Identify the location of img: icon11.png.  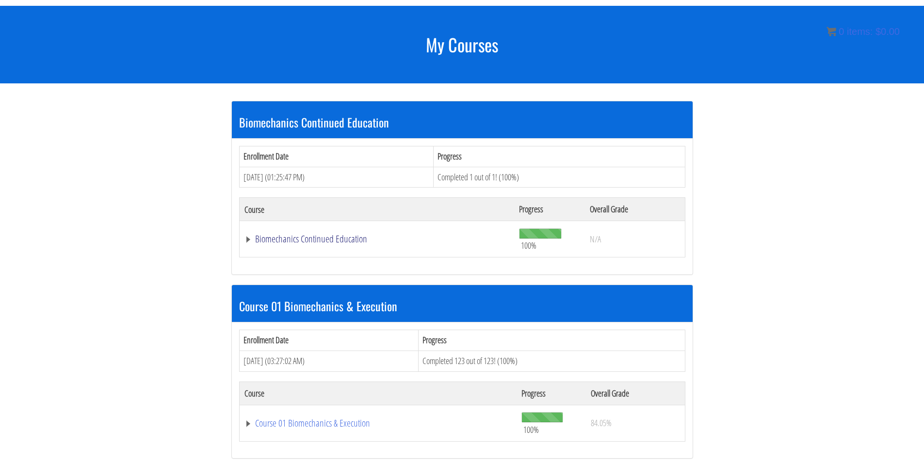
(831, 32).